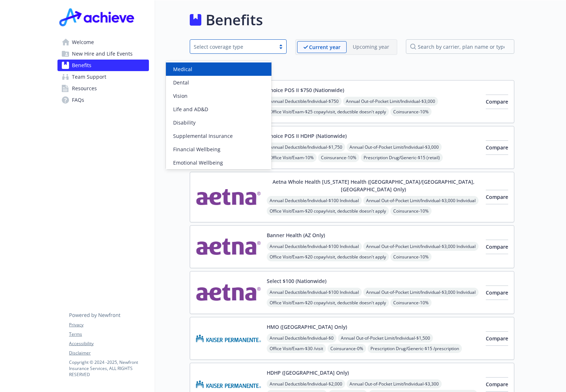 This screenshot has height=392, width=566. Describe the element at coordinates (102, 66) in the screenshot. I see `a: Benefits` at that location.